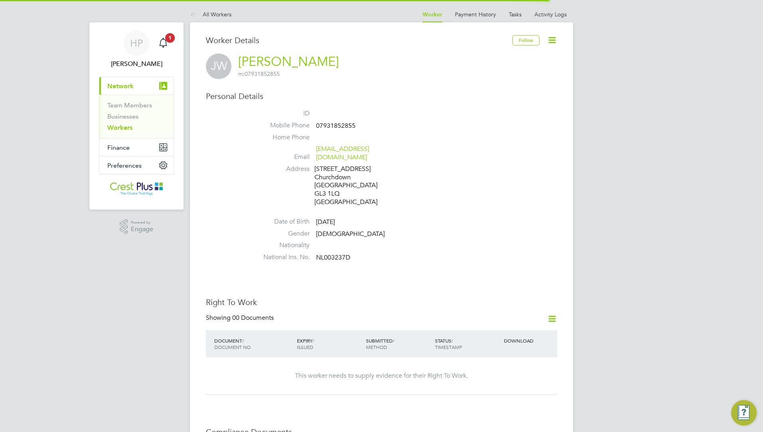 This screenshot has height=432, width=763. What do you see at coordinates (467, 344) in the screenshot?
I see `div: STATUS` at bounding box center [467, 344].